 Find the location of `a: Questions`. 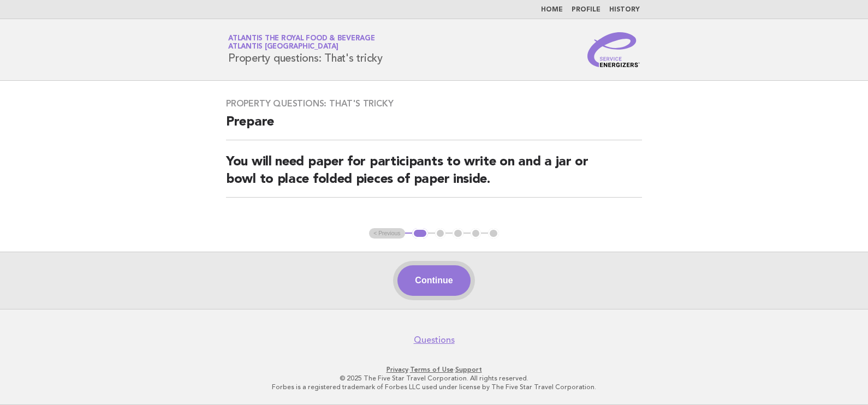

a: Questions is located at coordinates (434, 340).